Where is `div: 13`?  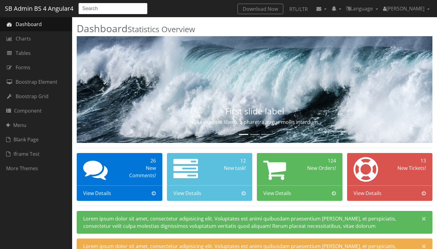
div: 13 is located at coordinates (409, 161).